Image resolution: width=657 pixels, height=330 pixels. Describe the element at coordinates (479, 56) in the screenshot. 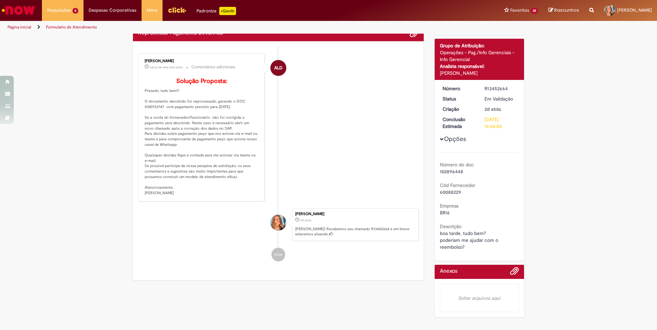

I see `div: Operações - Pag./Info Gerenciais - Info Gerencial` at that location.